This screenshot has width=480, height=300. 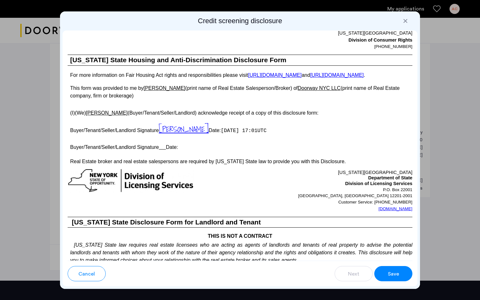 What do you see at coordinates (131, 181) in the screenshot?
I see `img: new-york-logo.png` at bounding box center [131, 181].